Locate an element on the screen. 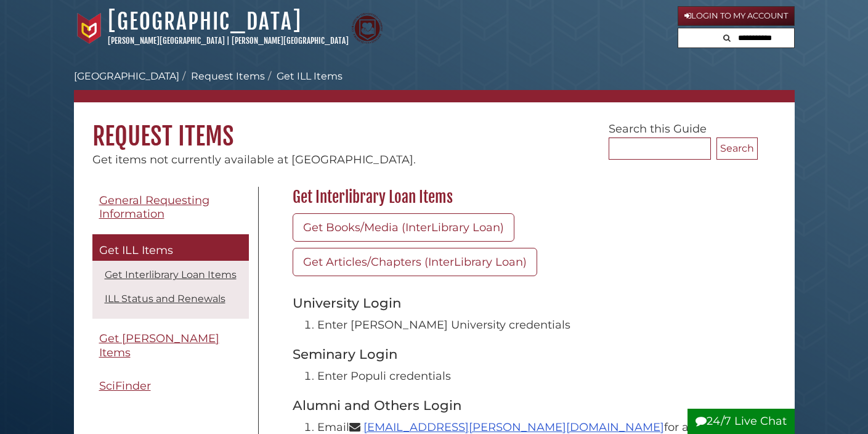 The height and width of the screenshot is (434, 868). span: General Requesting Information is located at coordinates (154, 207).